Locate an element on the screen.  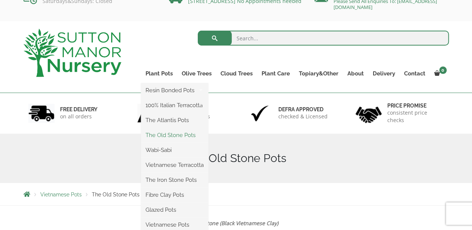
h6: Price promise is located at coordinates (416, 106).